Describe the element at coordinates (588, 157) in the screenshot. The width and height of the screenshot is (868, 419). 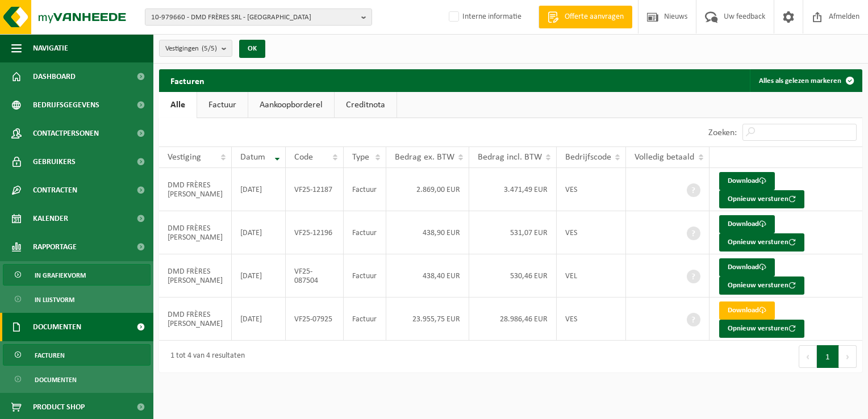
I see `span: Bedrijfscode` at that location.